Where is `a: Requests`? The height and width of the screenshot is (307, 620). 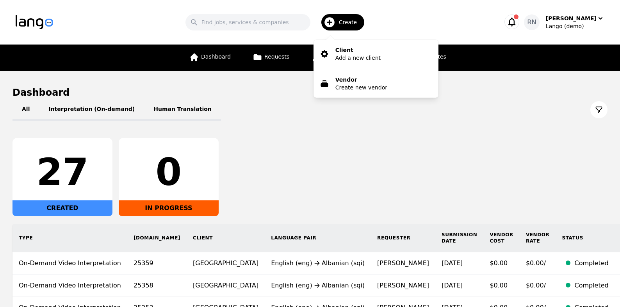 a: Requests is located at coordinates (271, 57).